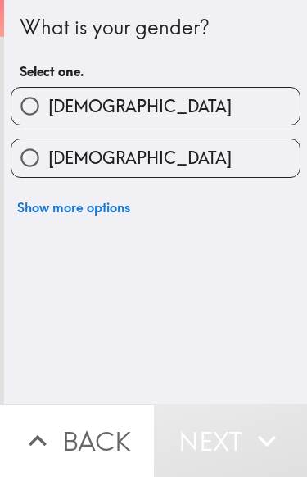 The image size is (307, 477). Describe the element at coordinates (156, 71) in the screenshot. I see `h6: Select one.` at that location.